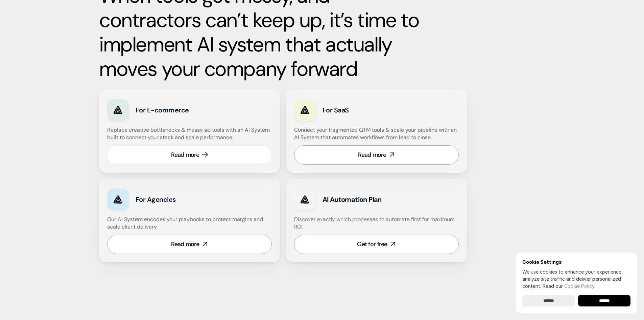  I want to click on h3: For Agencies, so click(181, 199).